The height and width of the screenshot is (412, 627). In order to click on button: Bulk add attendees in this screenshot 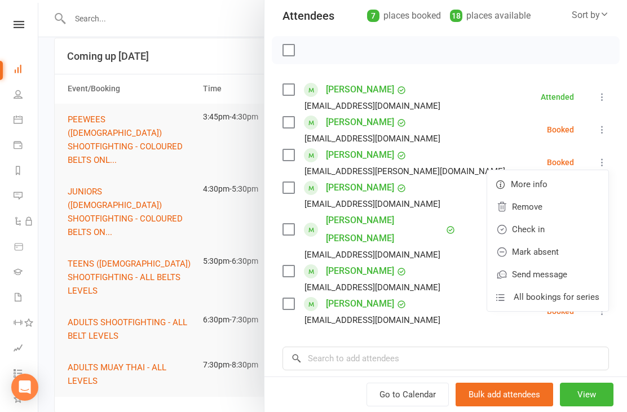, I will do `click(504, 395)`.